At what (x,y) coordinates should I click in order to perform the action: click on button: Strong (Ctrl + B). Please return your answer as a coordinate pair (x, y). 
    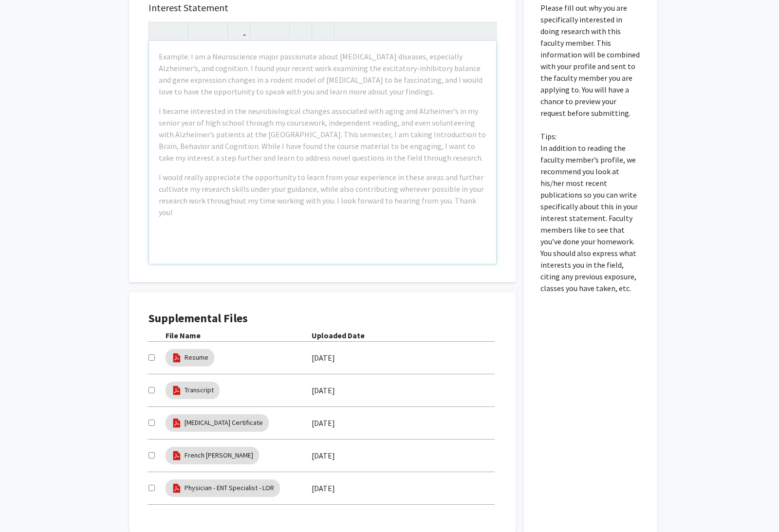
    Looking at the image, I should click on (160, 31).